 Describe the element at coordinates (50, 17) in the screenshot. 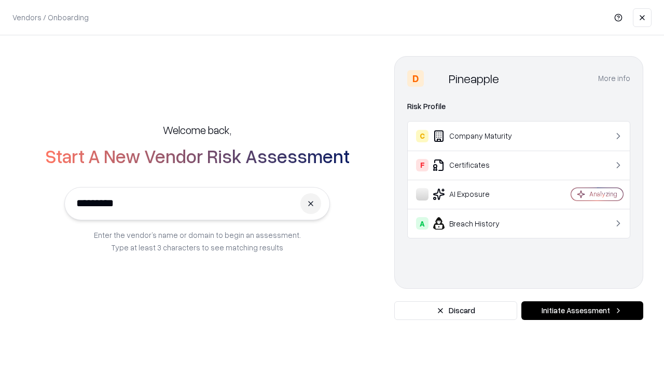

I see `p: Vendors / Onboarding` at that location.